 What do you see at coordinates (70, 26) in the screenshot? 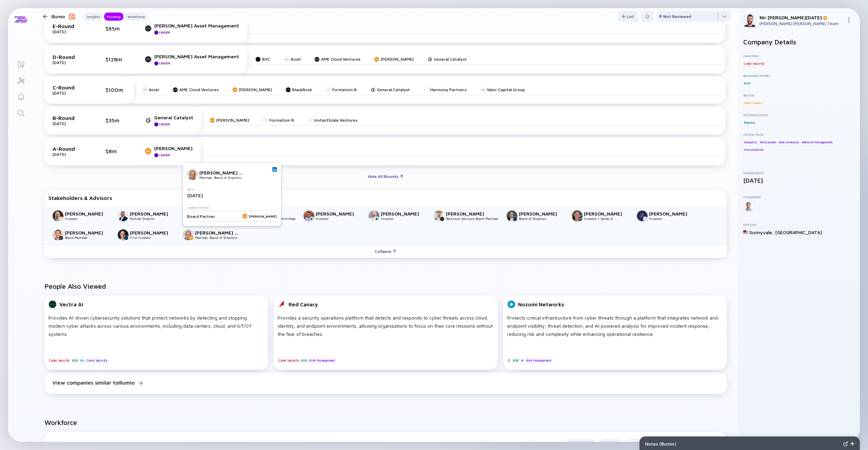
I see `div: E-Round` at bounding box center [70, 26].